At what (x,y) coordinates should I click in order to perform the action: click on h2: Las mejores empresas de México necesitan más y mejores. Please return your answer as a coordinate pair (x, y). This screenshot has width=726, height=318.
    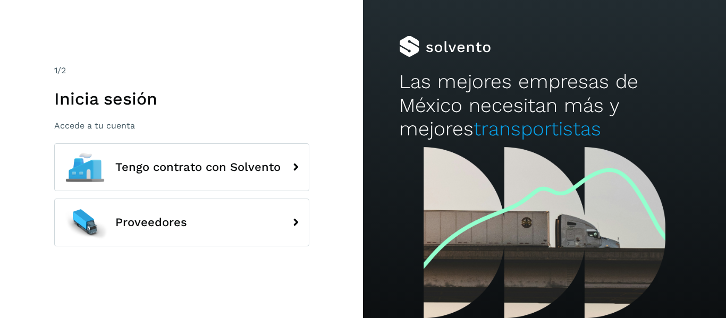
    Looking at the image, I should click on (544, 105).